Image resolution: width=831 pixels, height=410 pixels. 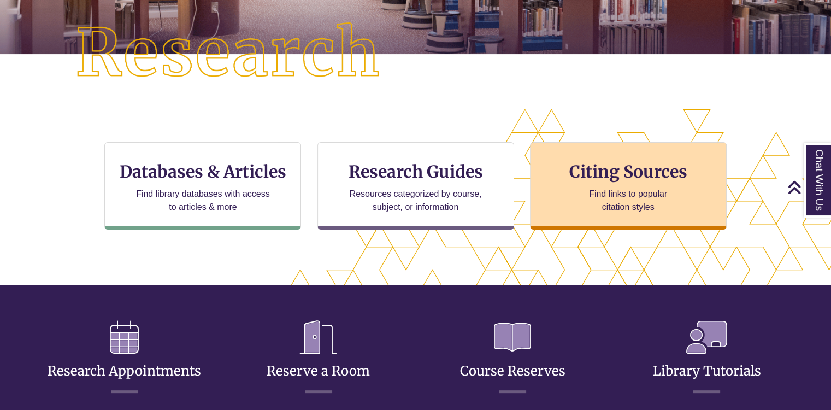 What do you see at coordinates (628, 200) in the screenshot?
I see `p: Find links to popular citation styles` at bounding box center [628, 200].